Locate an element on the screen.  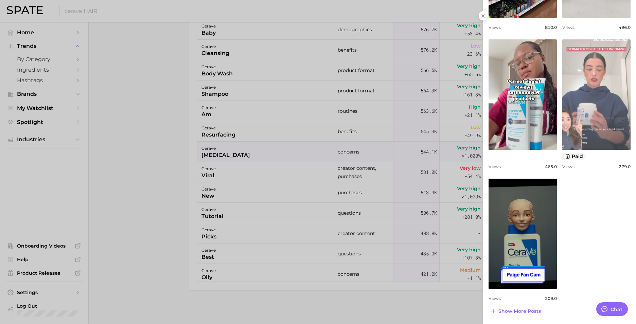
span: Show more posts is located at coordinates (519, 311).